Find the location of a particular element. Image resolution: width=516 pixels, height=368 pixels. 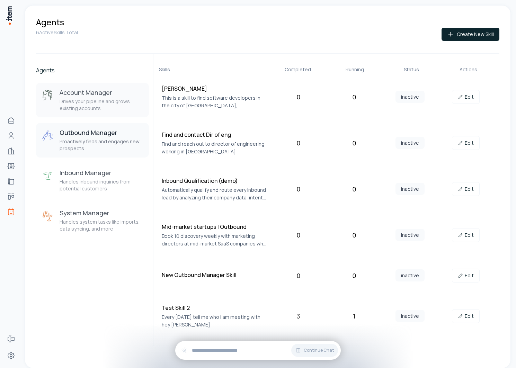

div: 1 is located at coordinates (354, 316).